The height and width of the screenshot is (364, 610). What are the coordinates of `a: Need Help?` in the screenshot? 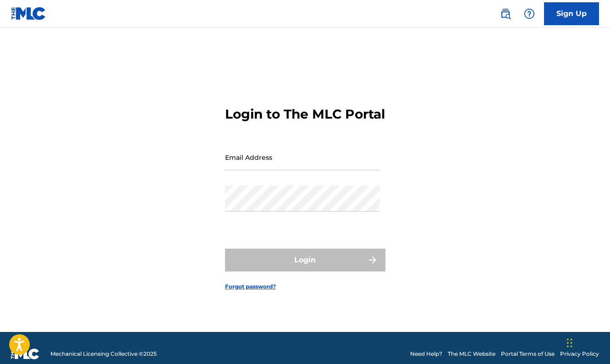 It's located at (426, 354).